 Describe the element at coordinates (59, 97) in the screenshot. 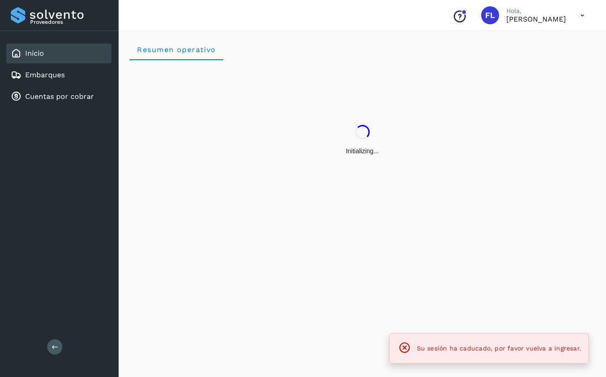

I see `div: Cuentas por cobrar` at that location.